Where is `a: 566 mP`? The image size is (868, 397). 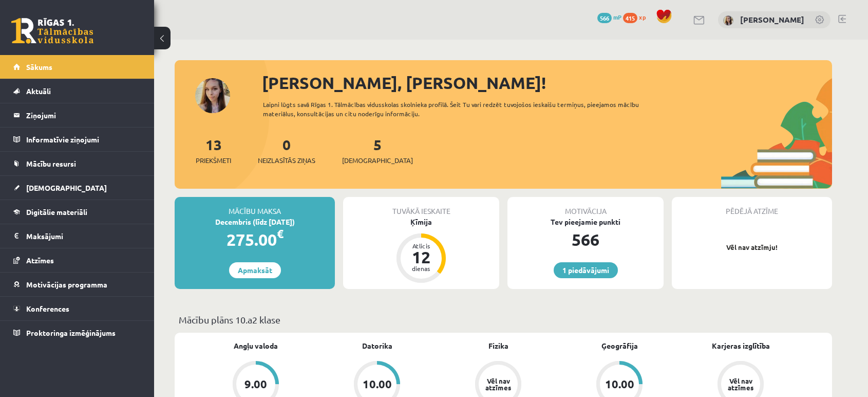 a: 566 mP is located at coordinates (609, 17).